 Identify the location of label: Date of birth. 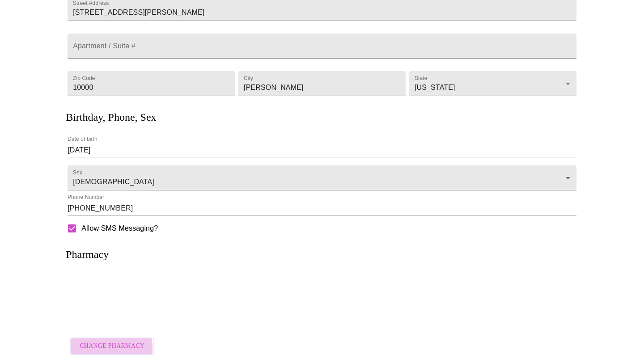
(83, 140).